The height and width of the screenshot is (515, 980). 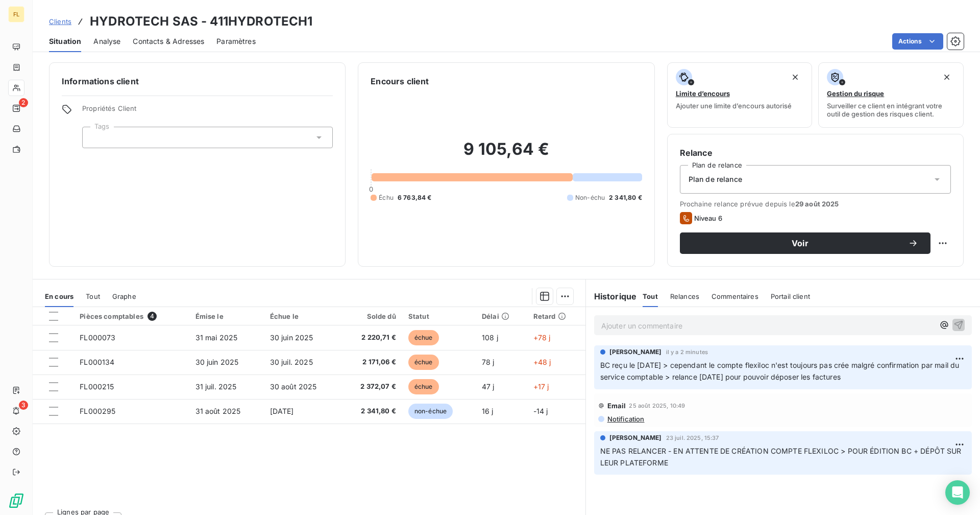 What do you see at coordinates (60, 21) in the screenshot?
I see `span: Clients` at bounding box center [60, 21].